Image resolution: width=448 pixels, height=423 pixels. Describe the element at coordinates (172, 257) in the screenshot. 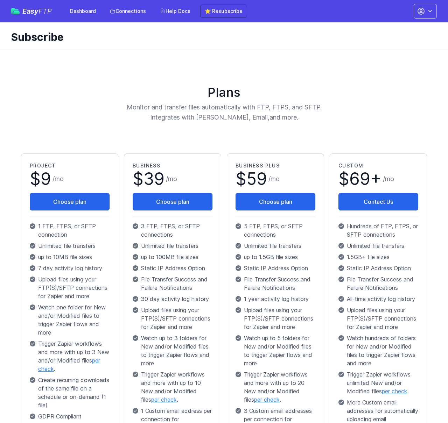

I see `p: up to 100MB file sizes` at that location.